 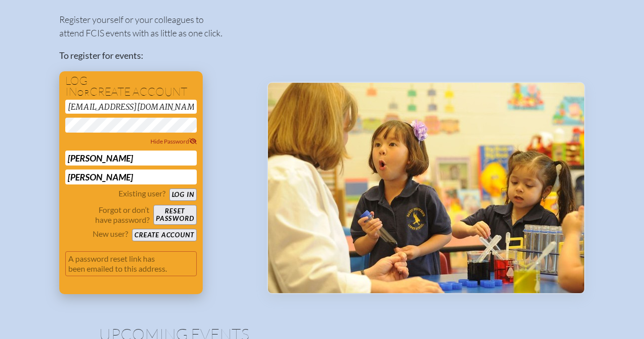 I want to click on p: Register yourself or your colleagues to attend FCIS events with as little as one click., so click(x=155, y=26).